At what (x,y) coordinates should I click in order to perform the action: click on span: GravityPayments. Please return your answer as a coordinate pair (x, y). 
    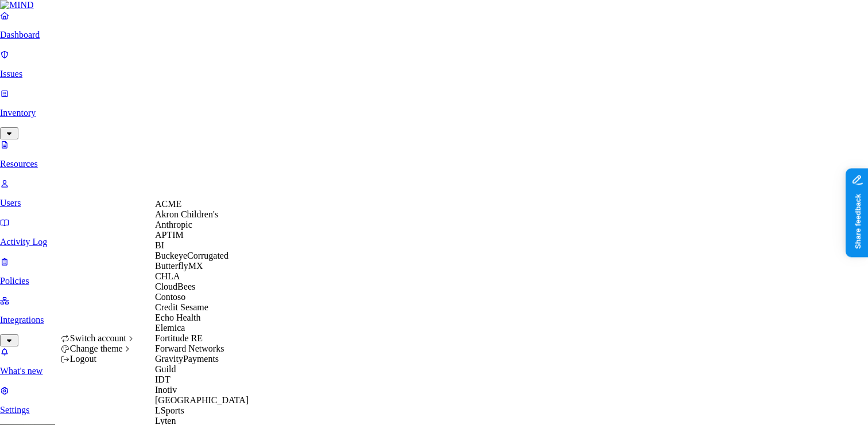
    Looking at the image, I should click on (186, 359).